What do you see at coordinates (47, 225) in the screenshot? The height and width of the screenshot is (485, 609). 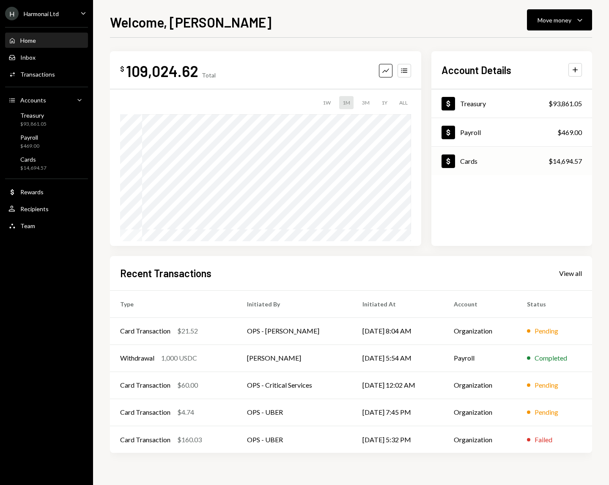 I see `a: Team` at bounding box center [47, 225].